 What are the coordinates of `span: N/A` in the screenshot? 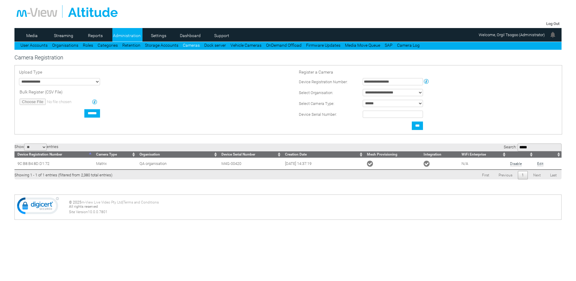 It's located at (465, 163).